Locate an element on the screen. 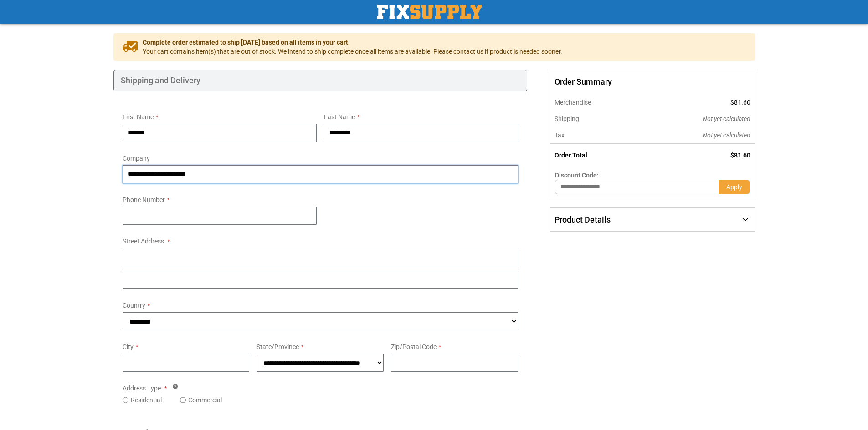  span: State/Province is located at coordinates (278, 347).